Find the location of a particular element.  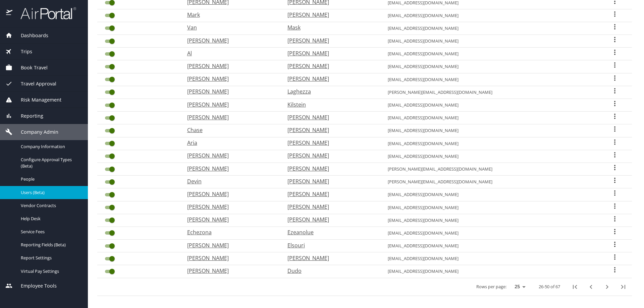

span: Risk Management is located at coordinates (37, 100).